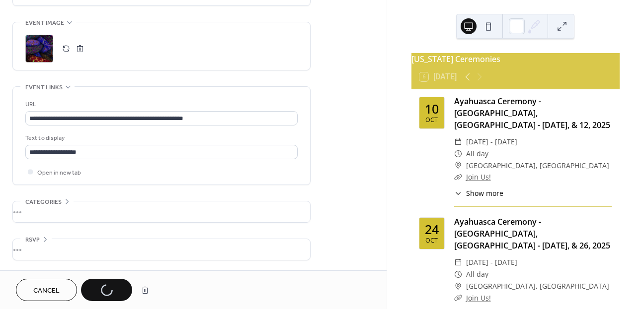 Image resolution: width=644 pixels, height=309 pixels. What do you see at coordinates (161, 138) in the screenshot?
I see `div: Text to display` at bounding box center [161, 138].